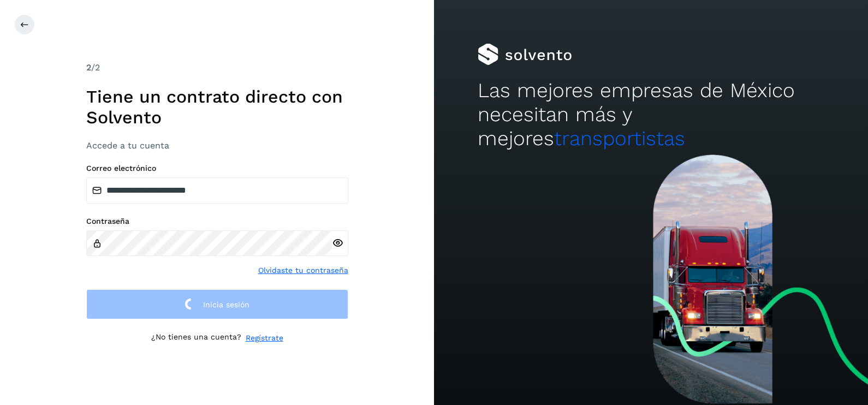 The image size is (868, 405). I want to click on div: /2, so click(218, 68).